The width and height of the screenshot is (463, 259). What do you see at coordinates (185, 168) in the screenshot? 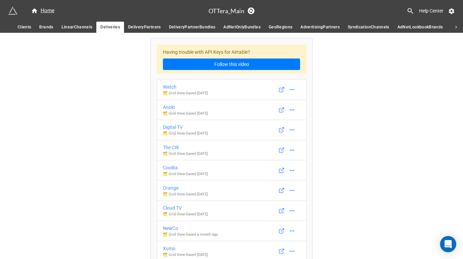
I see `div: Coolita` at bounding box center [185, 168].